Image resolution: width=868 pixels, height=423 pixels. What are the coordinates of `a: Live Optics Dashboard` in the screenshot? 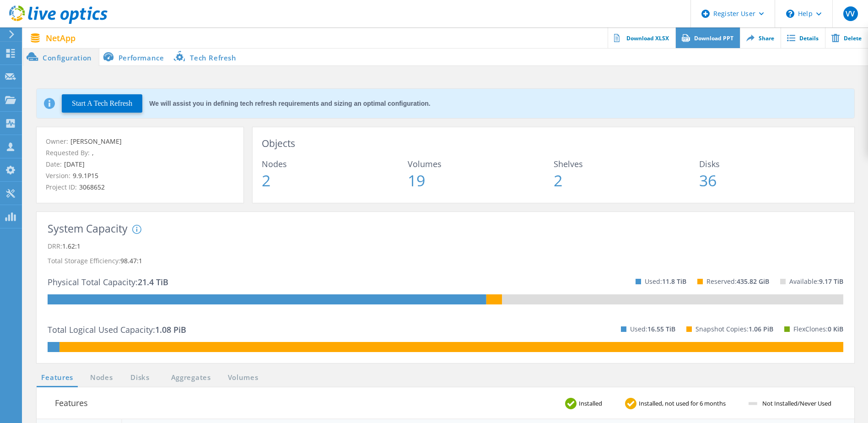 It's located at (58, 22).